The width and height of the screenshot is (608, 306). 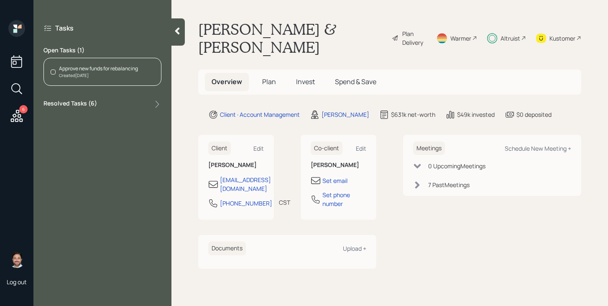 I want to click on div: Altruist, so click(x=510, y=38).